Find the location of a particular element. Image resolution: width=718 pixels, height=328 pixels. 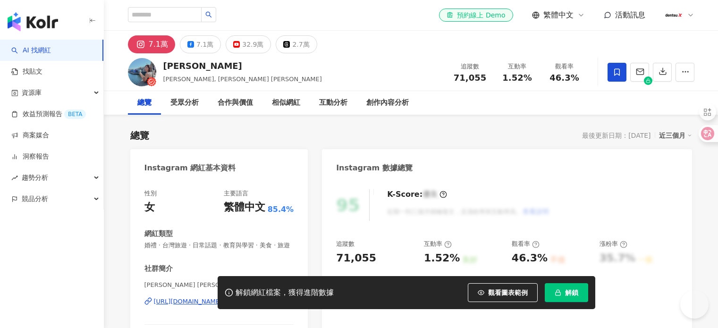

div: 繁體中文 is located at coordinates (245, 207).